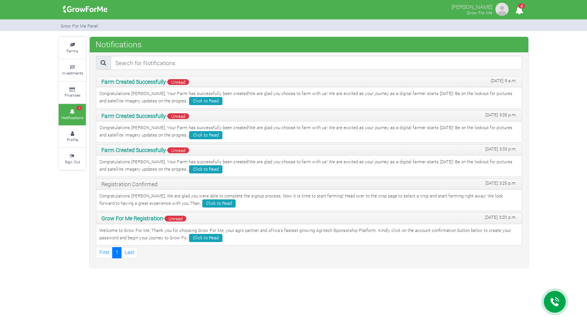 The image size is (587, 334). Describe the element at coordinates (519, 10) in the screenshot. I see `i: Notifications` at that location.